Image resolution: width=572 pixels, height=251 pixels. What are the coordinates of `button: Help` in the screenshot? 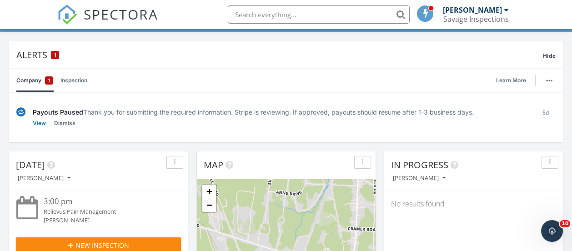 It's located at (151, 185).